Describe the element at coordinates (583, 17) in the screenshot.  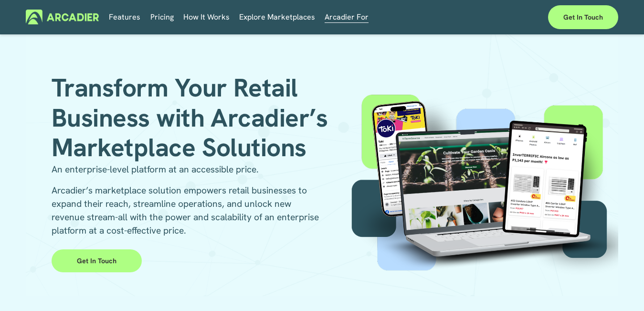
I see `a: Get in touch` at that location.